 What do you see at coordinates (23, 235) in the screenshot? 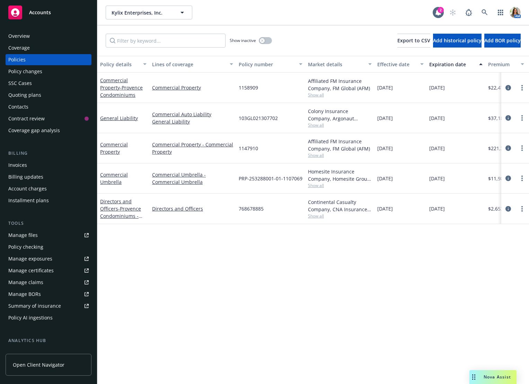
I see `div: Manage files` at bounding box center [23, 235].